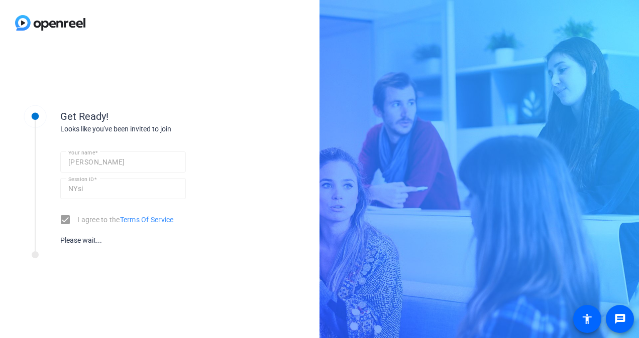 Image resolution: width=639 pixels, height=338 pixels. I want to click on mat-label: Session ID, so click(81, 179).